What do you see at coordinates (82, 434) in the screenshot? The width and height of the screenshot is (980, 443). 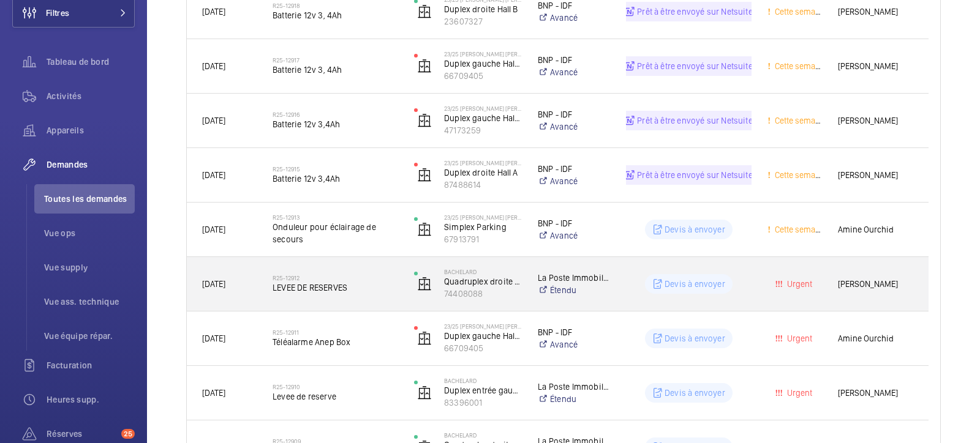 I see `span: Réserves` at bounding box center [82, 434].